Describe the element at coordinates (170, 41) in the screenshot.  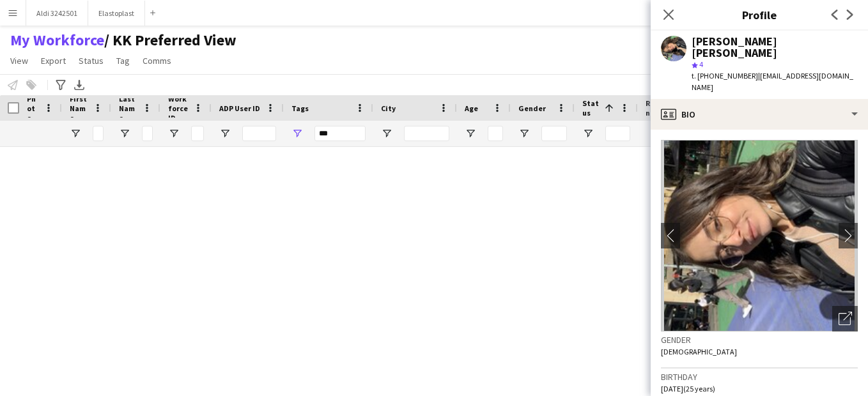
I see `span: KK Preferred View` at that location.